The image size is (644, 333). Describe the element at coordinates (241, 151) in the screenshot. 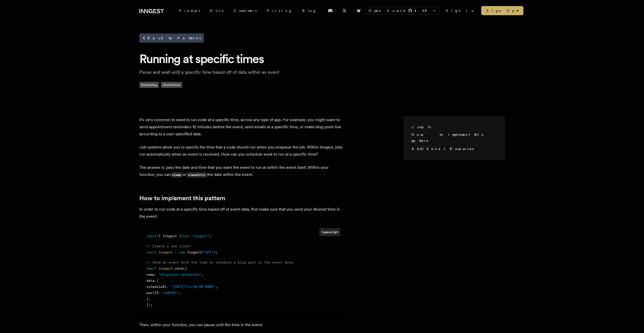

I see `p: Job systems allow you to specify the time that a code should run when you enqueue the job. Within...` at that location.